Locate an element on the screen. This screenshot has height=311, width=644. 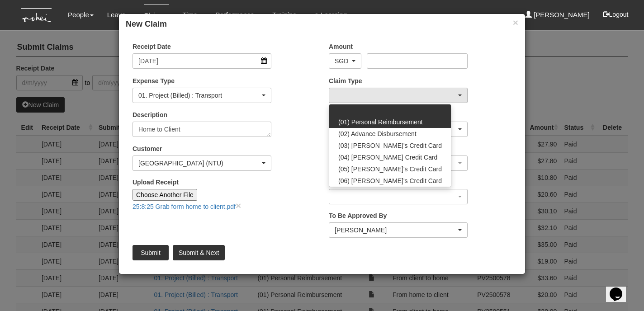
span: (02) Advance Disbursement is located at coordinates (377, 134).